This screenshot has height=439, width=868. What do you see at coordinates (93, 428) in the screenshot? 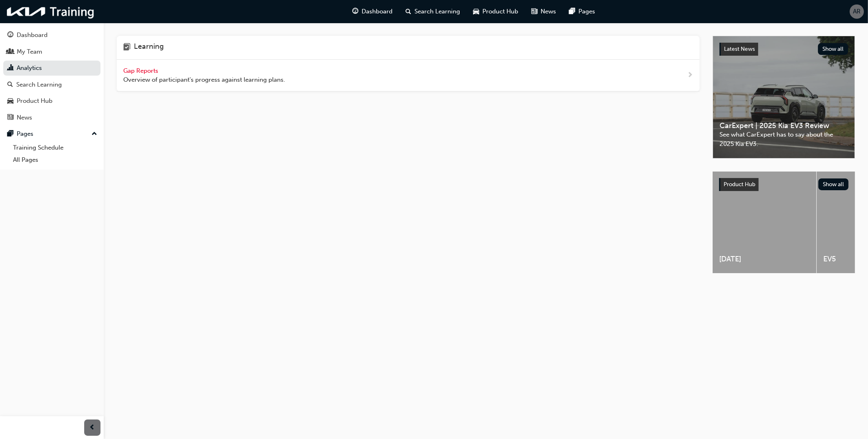
I see `span: prev-icon` at bounding box center [93, 428].